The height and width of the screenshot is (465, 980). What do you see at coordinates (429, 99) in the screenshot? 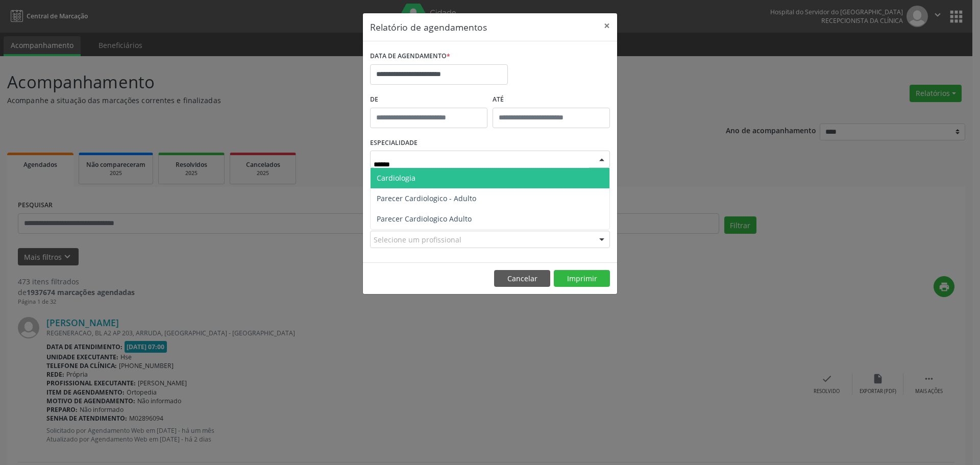
I see `label: De` at bounding box center [429, 99].